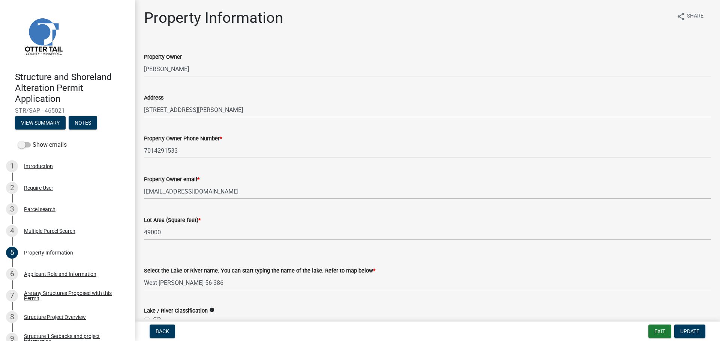 The height and width of the screenshot is (341, 720). I want to click on h4: Structure and Shoreland Alteration Permit Application, so click(72, 88).